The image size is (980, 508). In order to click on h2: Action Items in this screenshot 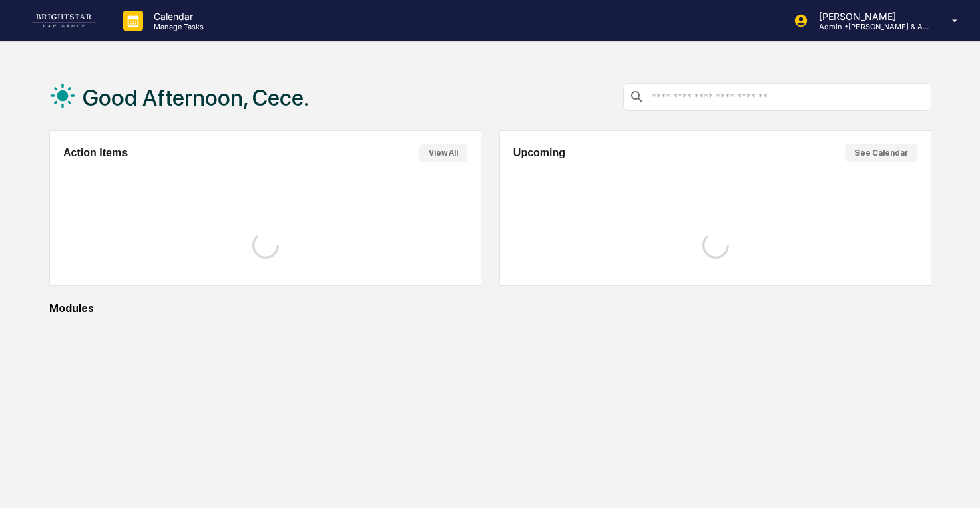, I will do `click(95, 153)`.